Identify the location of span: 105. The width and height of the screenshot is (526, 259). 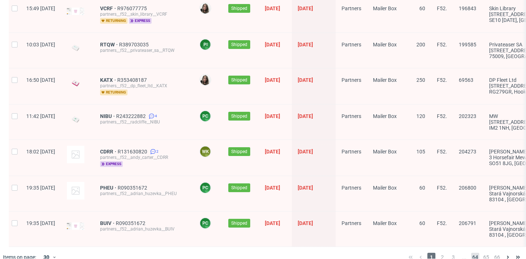
(421, 152).